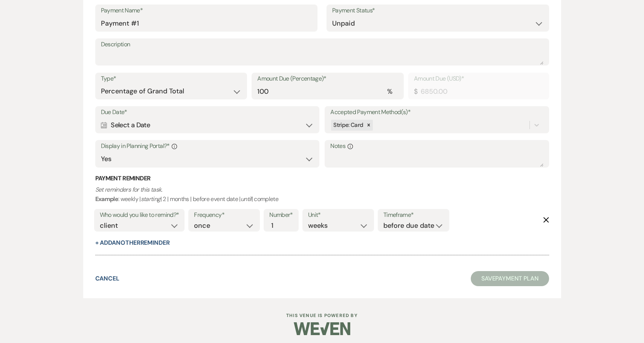  I want to click on label: Frequency*, so click(224, 215).